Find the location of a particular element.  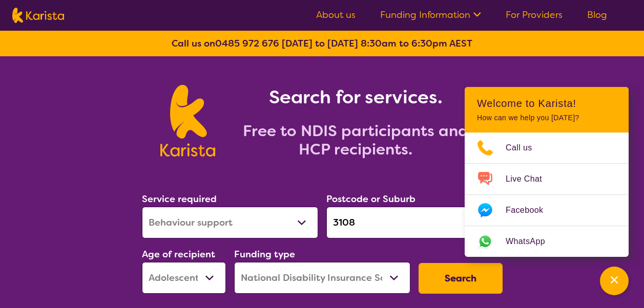

a: Funding Information is located at coordinates (431, 15).